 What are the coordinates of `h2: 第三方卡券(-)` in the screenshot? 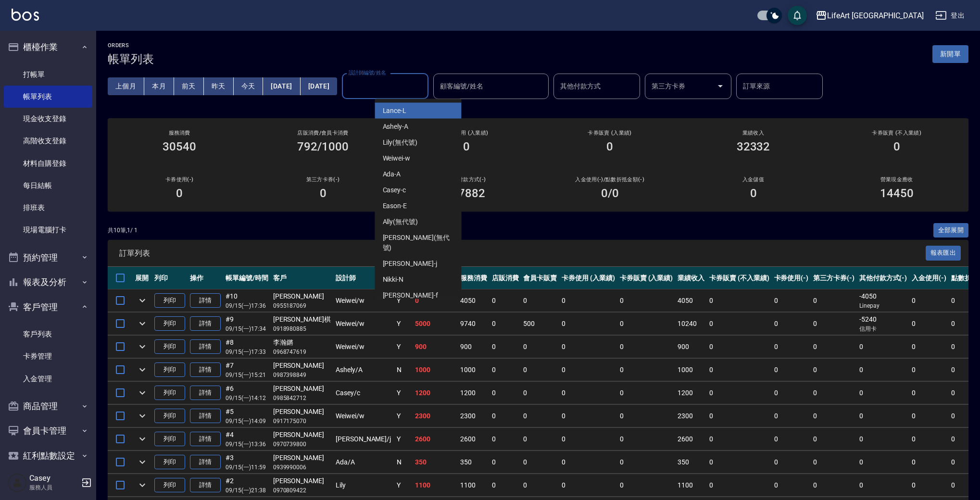 It's located at (323, 179).